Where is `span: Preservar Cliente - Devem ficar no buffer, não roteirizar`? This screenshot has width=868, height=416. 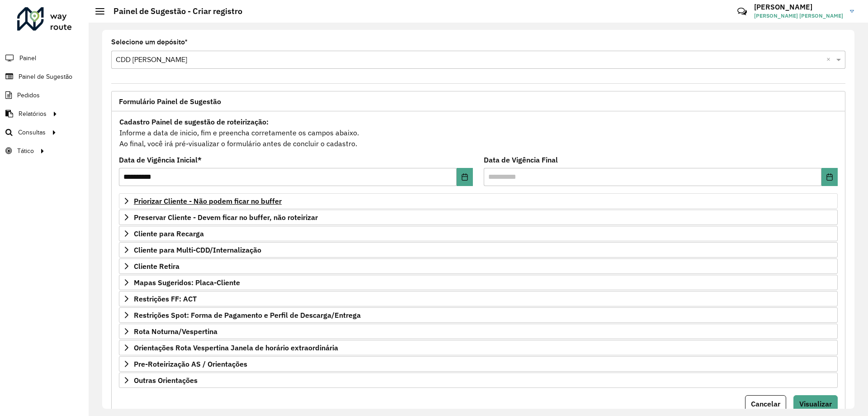 span: Preservar Cliente - Devem ficar no buffer, não roteirizar is located at coordinates (226, 217).